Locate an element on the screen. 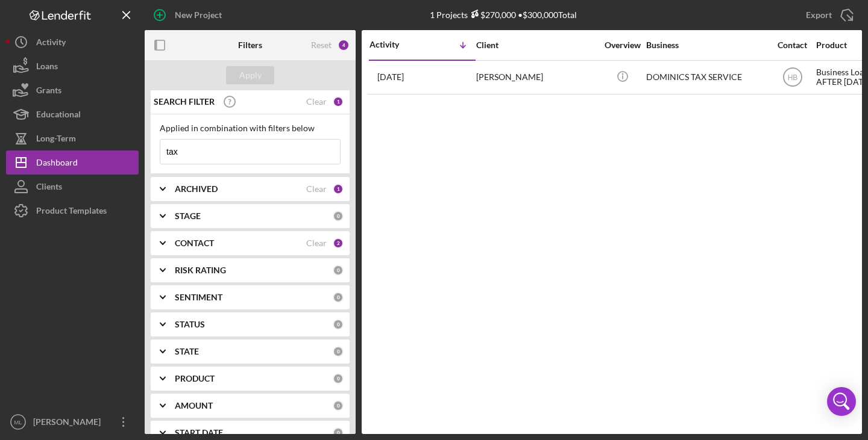 The height and width of the screenshot is (440, 868). a: Activity is located at coordinates (72, 42).